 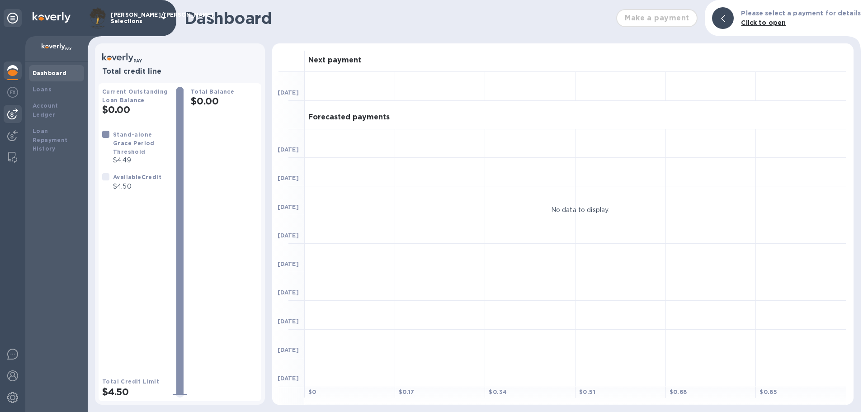 What do you see at coordinates (398, 18) in the screenshot?
I see `h1: Dashboard` at bounding box center [398, 18].